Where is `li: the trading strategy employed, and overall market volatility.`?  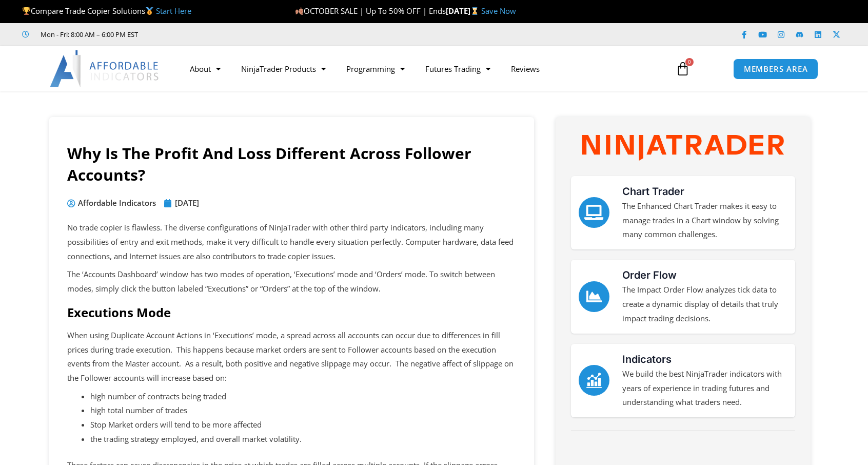 li: the trading strategy employed, and overall market volatility. is located at coordinates (303, 439).